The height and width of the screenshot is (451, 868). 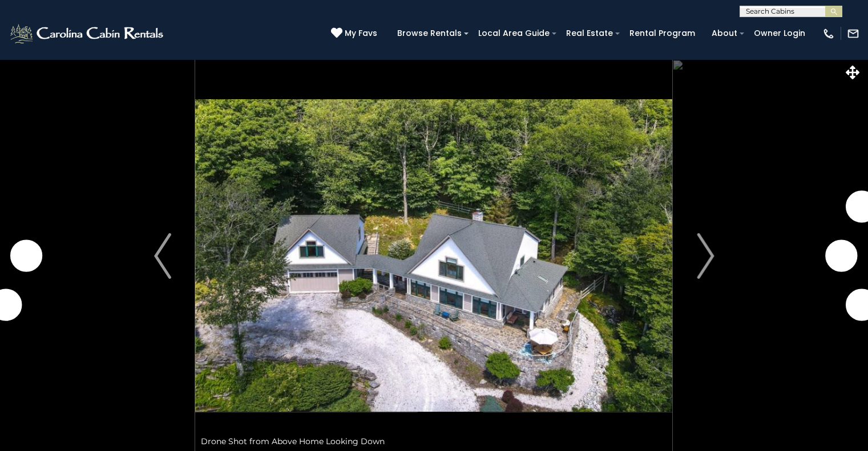 What do you see at coordinates (360, 33) in the screenshot?
I see `span: My Favs` at bounding box center [360, 33].